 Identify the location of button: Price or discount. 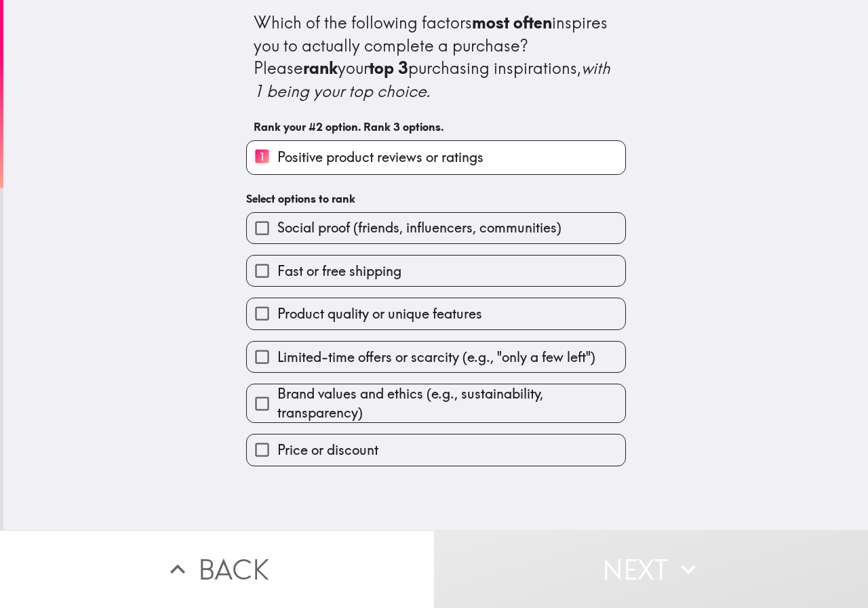
(436, 449).